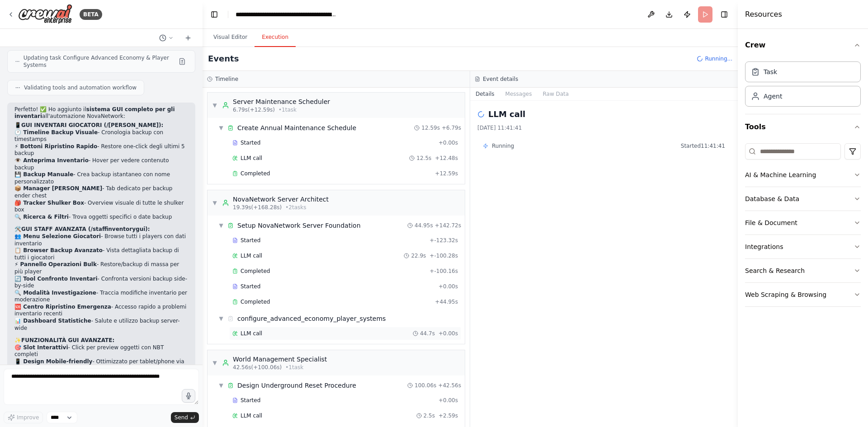 The height and width of the screenshot is (427, 868). I want to click on div: Crew, so click(803, 86).